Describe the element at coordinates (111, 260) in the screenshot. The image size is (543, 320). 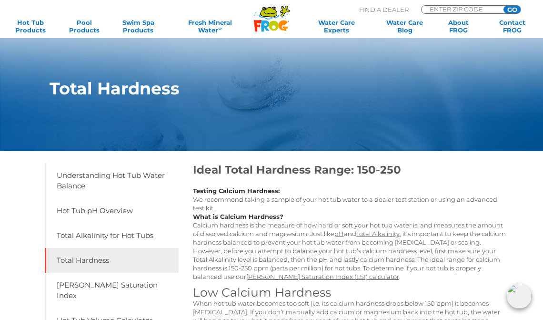
I see `a: Total Hardness` at that location.